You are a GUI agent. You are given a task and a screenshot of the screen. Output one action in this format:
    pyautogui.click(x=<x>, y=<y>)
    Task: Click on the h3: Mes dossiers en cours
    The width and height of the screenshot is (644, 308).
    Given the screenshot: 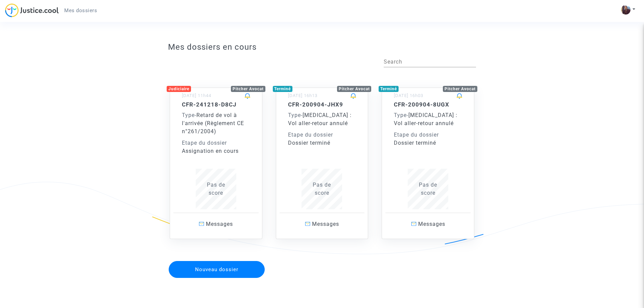 What is the action you would take?
    pyautogui.click(x=322, y=47)
    